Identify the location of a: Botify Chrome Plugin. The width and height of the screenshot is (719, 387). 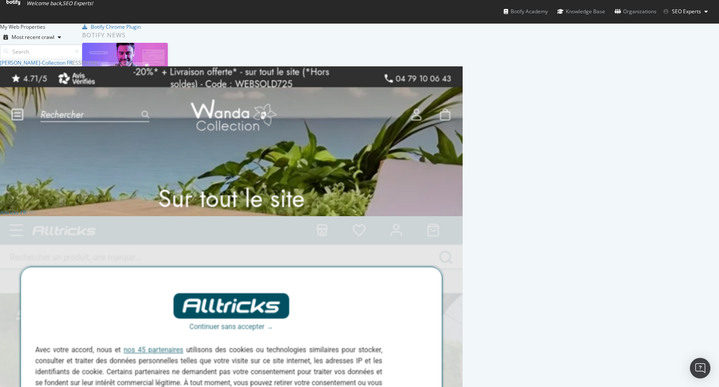
(111, 27).